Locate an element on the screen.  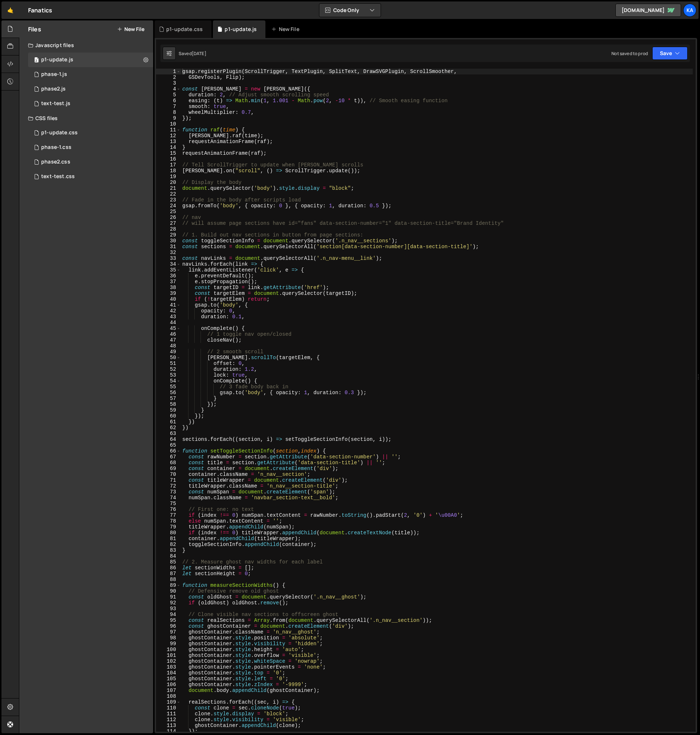
div: 68 is located at coordinates (169, 463).